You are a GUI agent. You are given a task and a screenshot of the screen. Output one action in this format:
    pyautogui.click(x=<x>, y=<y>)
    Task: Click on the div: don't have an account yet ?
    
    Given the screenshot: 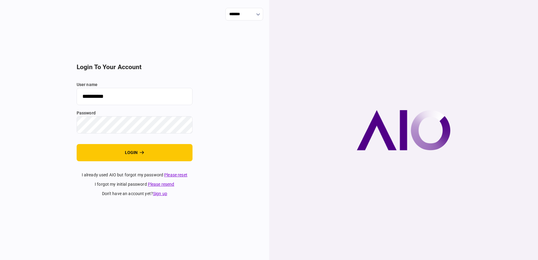 What is the action you would take?
    pyautogui.click(x=135, y=193)
    